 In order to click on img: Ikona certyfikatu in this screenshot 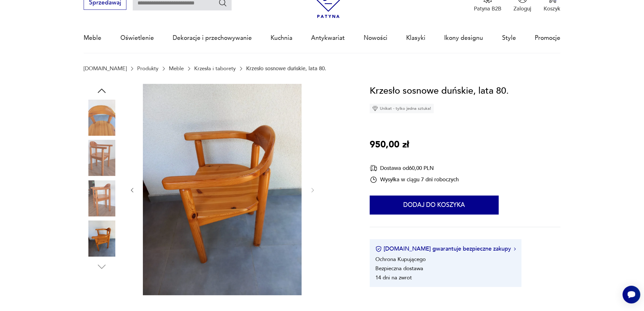, I will do `click(379, 249)`.